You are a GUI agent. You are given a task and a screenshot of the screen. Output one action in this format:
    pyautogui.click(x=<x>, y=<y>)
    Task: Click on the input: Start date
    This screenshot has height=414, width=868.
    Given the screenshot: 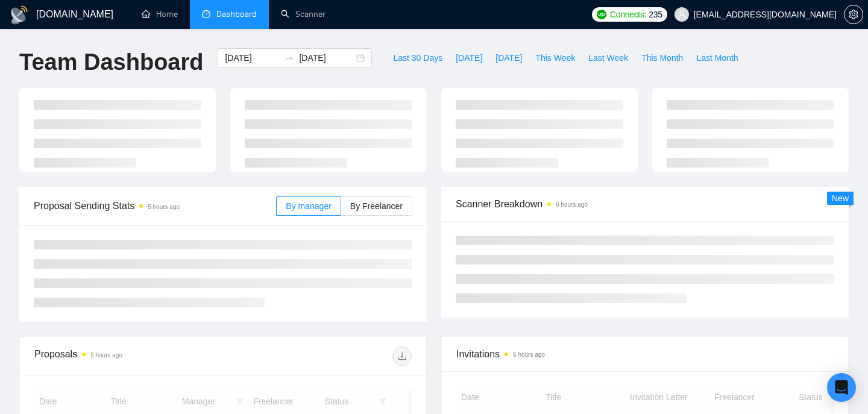 What is the action you would take?
    pyautogui.click(x=252, y=58)
    